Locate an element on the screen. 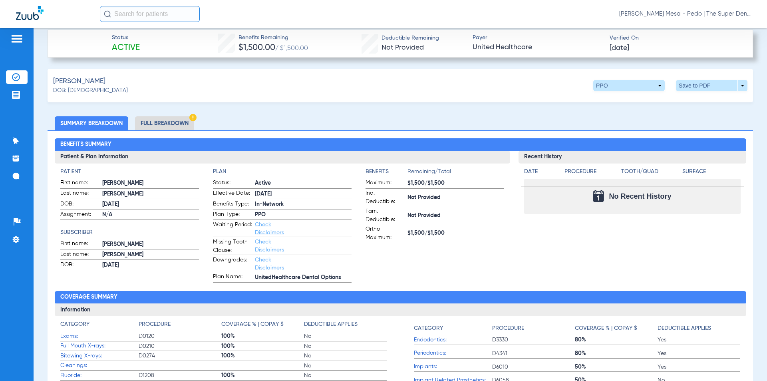  span: Downgrades: is located at coordinates (232, 264).